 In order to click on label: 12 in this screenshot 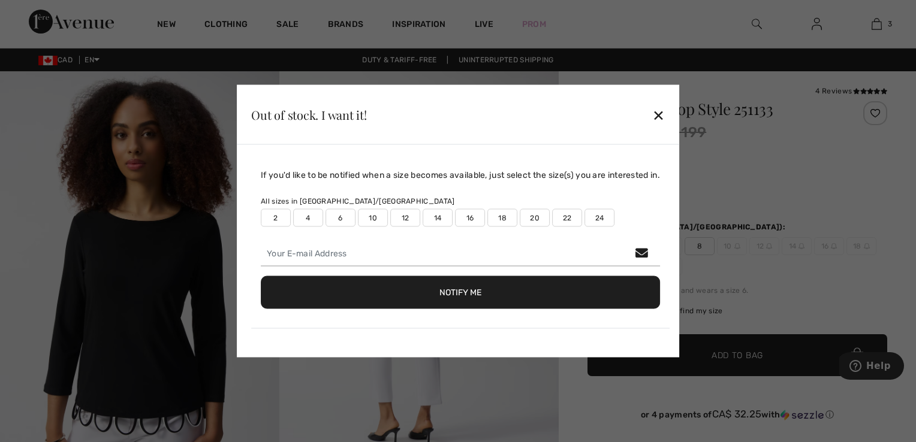, I will do `click(405, 218)`.